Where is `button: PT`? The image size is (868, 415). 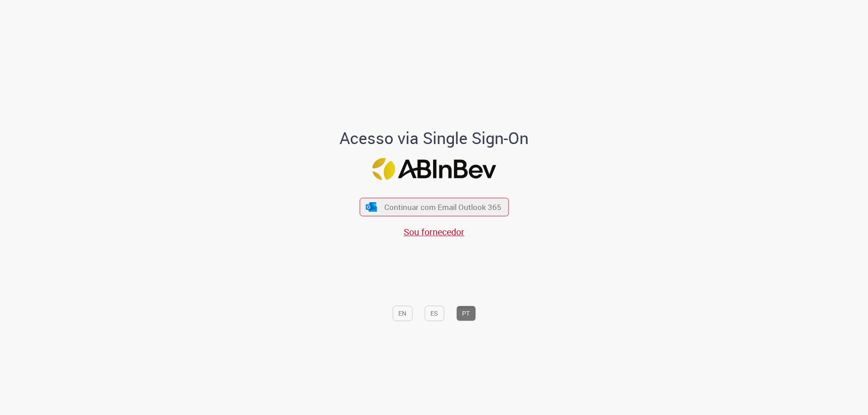 button: PT is located at coordinates (466, 313).